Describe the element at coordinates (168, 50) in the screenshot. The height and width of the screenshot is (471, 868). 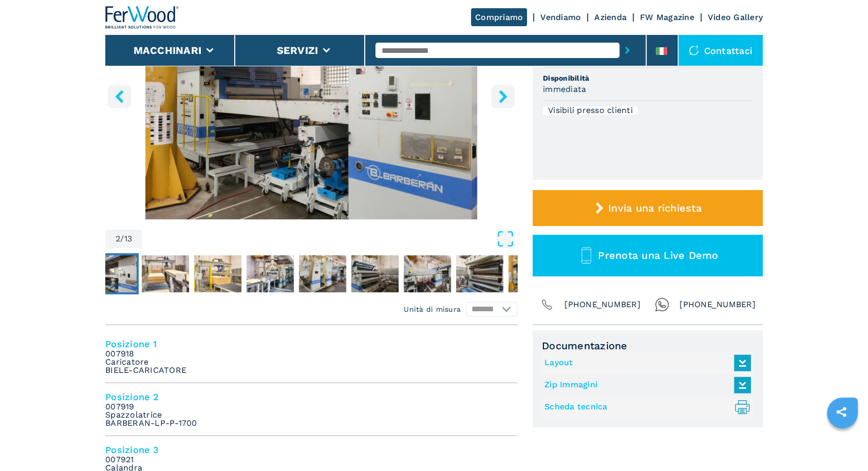
I see `button: Macchinari` at that location.